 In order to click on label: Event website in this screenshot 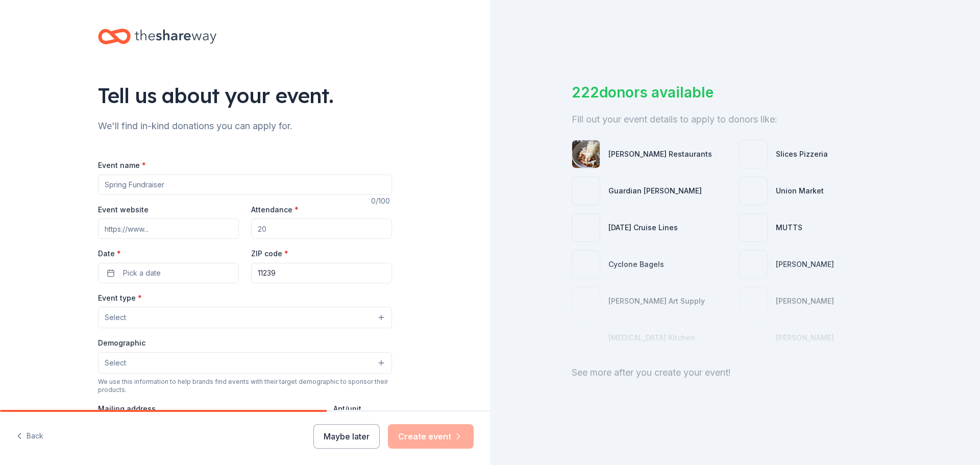, I will do `click(123, 210)`.